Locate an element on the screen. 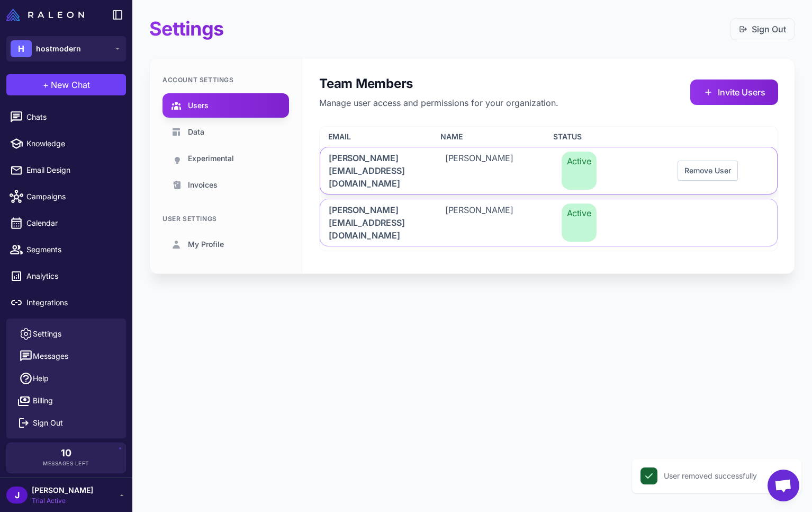 This screenshot has height=512, width=812. a: Experimental is located at coordinates (225, 159).